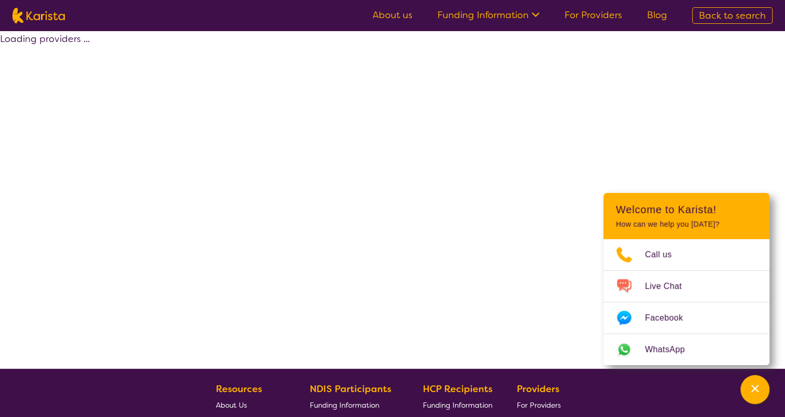  Describe the element at coordinates (670, 318) in the screenshot. I see `span: Facebook` at that location.